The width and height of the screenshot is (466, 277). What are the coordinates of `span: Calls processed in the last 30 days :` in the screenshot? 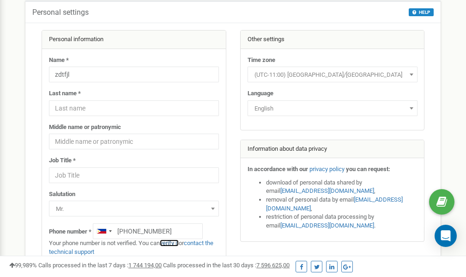 It's located at (226, 265).